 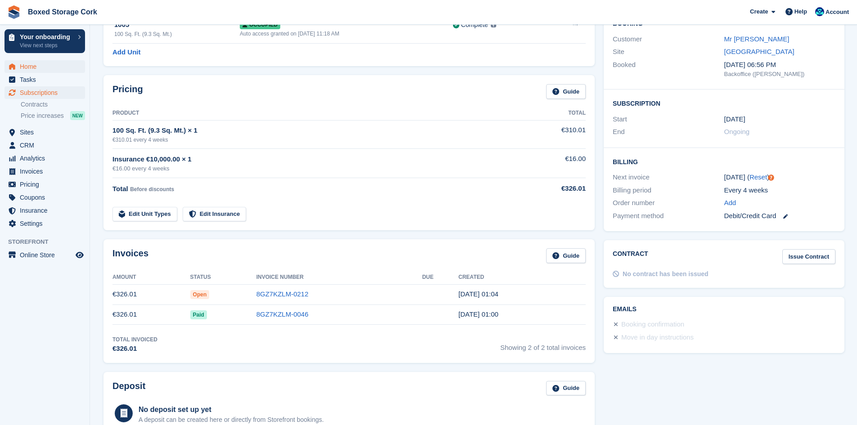 I want to click on div: Tooltip anchor, so click(x=771, y=178).